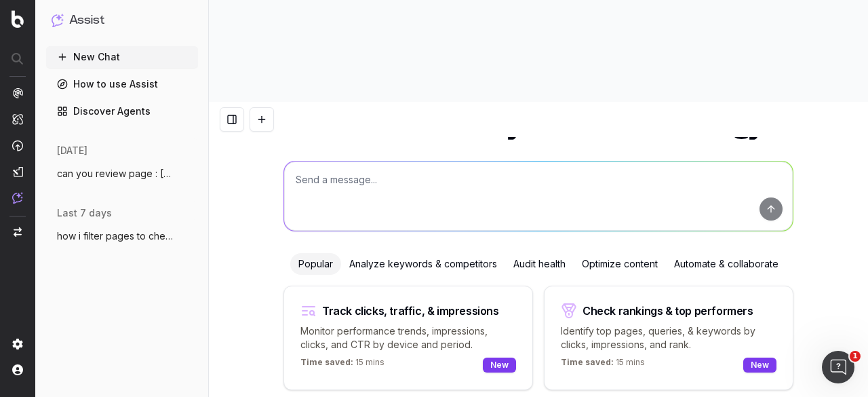 The height and width of the screenshot is (397, 868). I want to click on button: New Chat, so click(122, 57).